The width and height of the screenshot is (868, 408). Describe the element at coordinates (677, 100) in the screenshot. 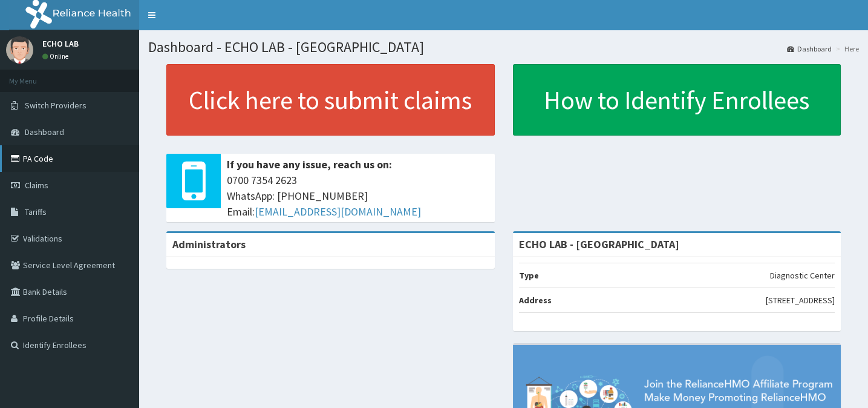

I see `a: How to Identify Enrollees` at that location.